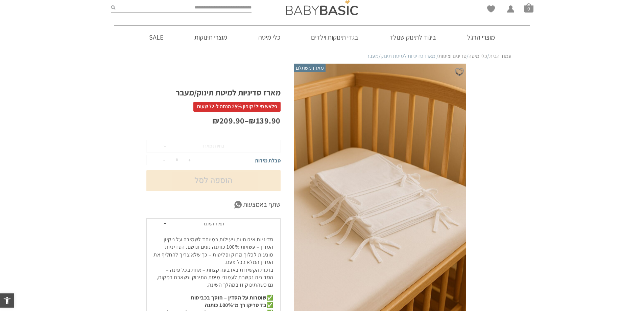 This screenshot has height=311, width=644. I want to click on a: ביגוד לתינוק שנולד, so click(413, 37).